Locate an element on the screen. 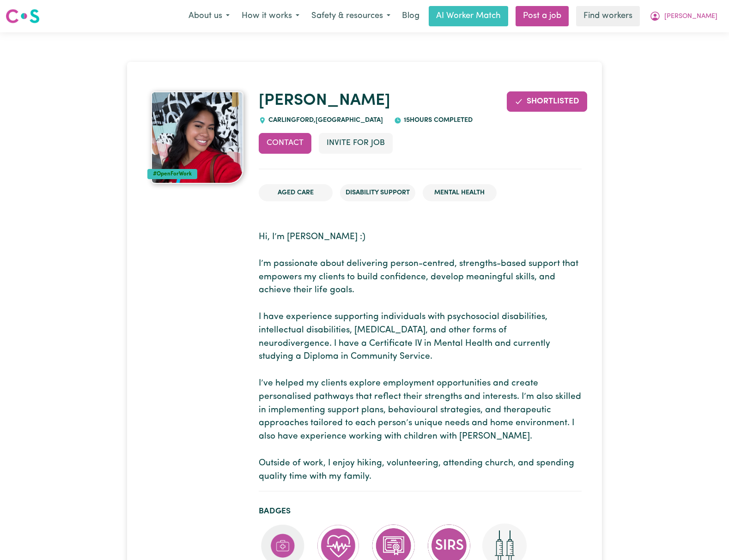 This screenshot has height=560, width=729. img: Careseekers logo is located at coordinates (22, 16).